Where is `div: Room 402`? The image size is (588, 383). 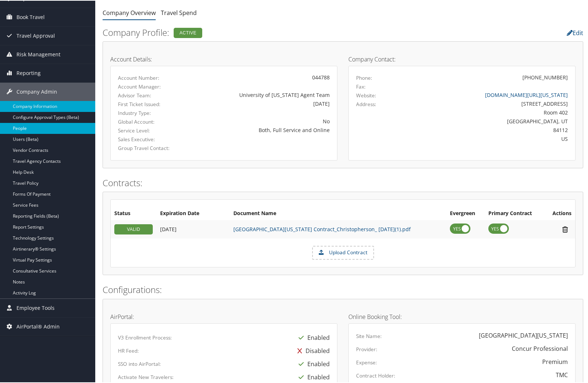
div: Room 402 is located at coordinates (490, 112).